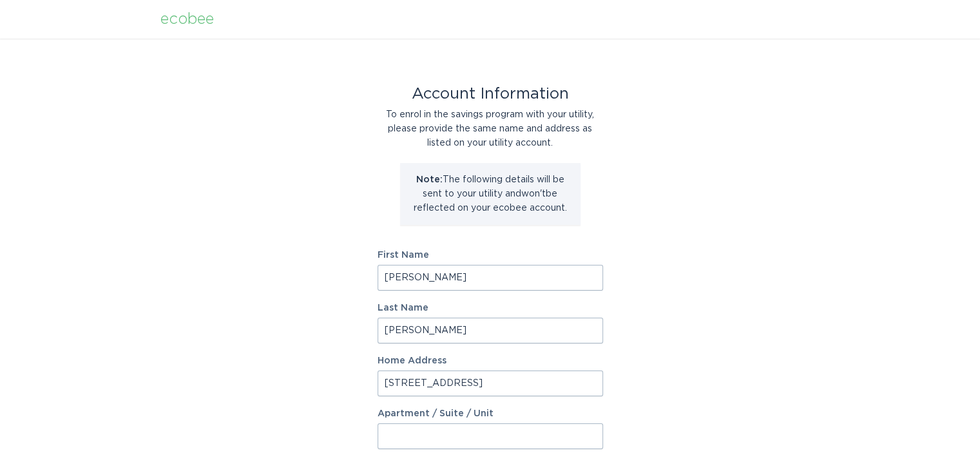 The width and height of the screenshot is (980, 453). I want to click on div: ecobee, so click(187, 20).